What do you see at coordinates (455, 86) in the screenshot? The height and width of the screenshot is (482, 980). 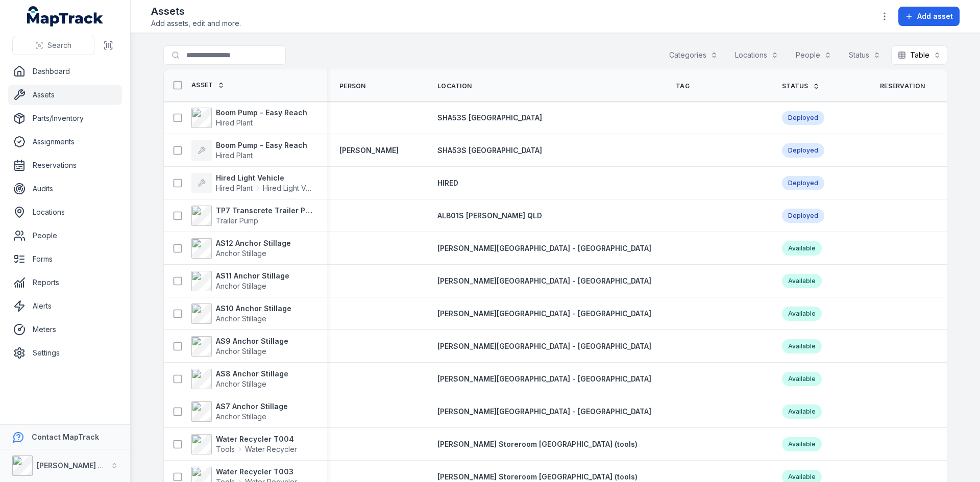 I see `span: Location` at bounding box center [455, 86].